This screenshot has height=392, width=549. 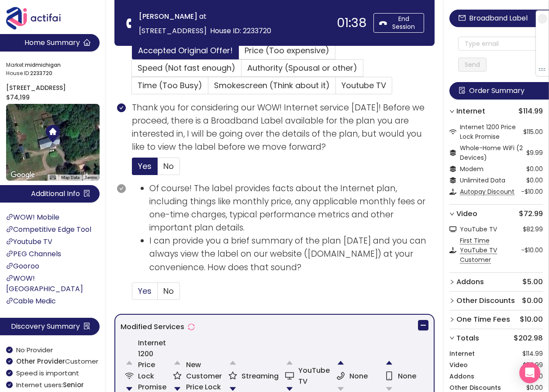 I want to click on h3: $0.00, so click(x=499, y=301).